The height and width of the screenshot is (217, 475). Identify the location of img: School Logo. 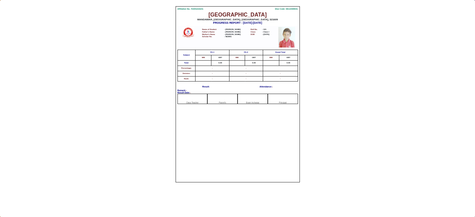
(188, 32).